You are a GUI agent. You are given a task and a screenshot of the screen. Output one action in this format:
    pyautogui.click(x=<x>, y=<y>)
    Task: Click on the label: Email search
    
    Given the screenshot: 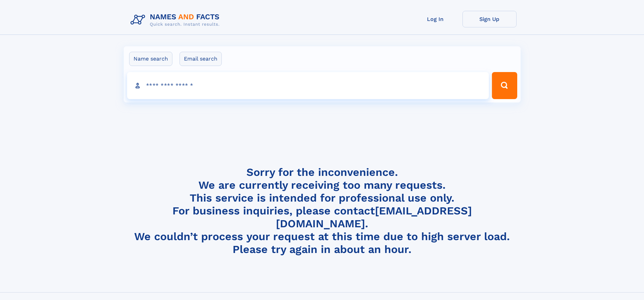 What is the action you would take?
    pyautogui.click(x=201, y=59)
    